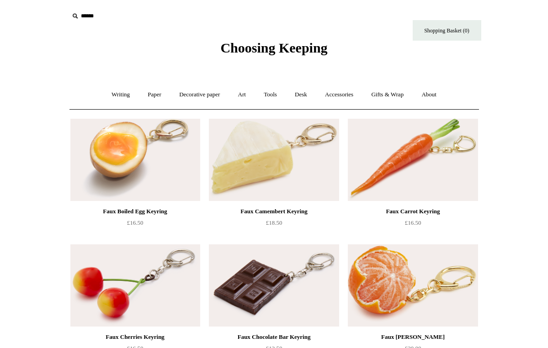  I want to click on a: Writing, so click(121, 95).